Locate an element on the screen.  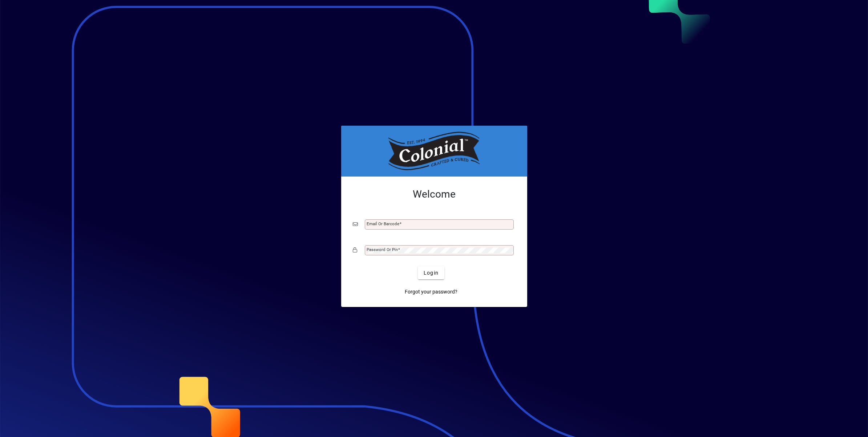
a: Forgot your password? is located at coordinates (430, 292).